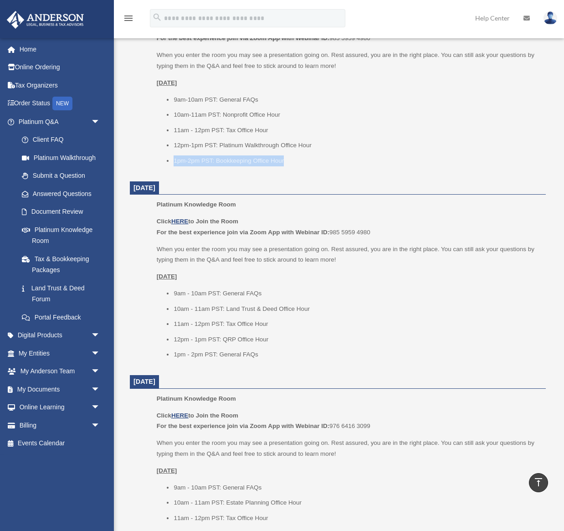 This screenshot has height=531, width=564. What do you see at coordinates (60, 122) in the screenshot?
I see `a: Platinum Q&Aarrow_drop_down` at bounding box center [60, 122].